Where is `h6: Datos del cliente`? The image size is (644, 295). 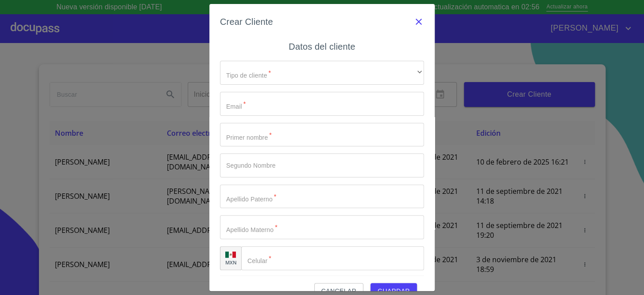 h6: Datos del cliente is located at coordinates (322, 46).